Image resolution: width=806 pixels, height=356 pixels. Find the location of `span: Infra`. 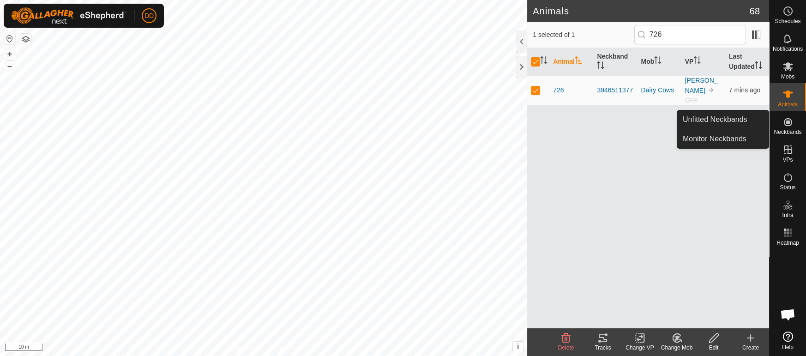

span: Infra is located at coordinates (788, 215).